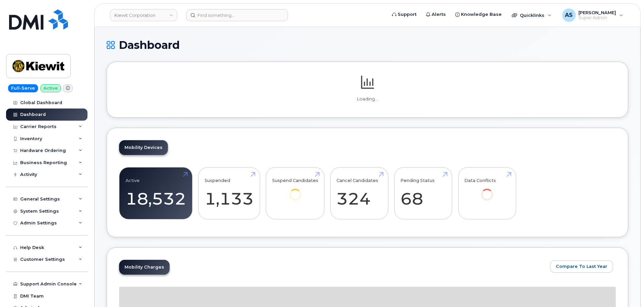  I want to click on span: Compare To Last Year, so click(581, 266).